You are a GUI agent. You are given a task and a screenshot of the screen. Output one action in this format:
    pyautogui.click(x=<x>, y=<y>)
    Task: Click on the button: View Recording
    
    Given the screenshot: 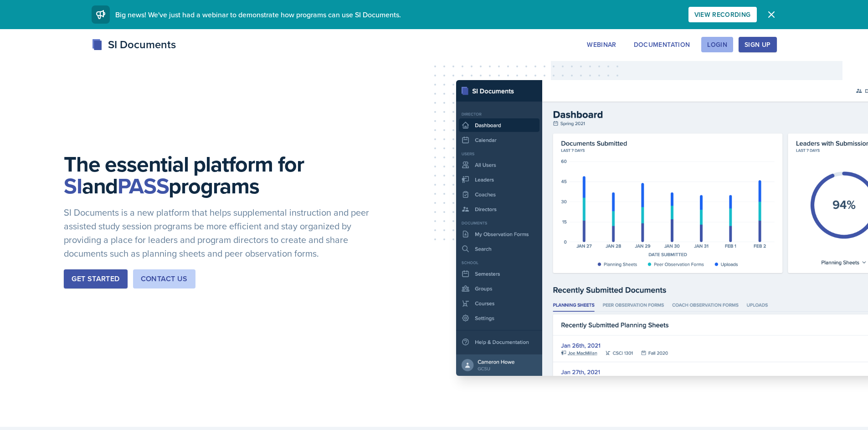 What is the action you would take?
    pyautogui.click(x=723, y=15)
    